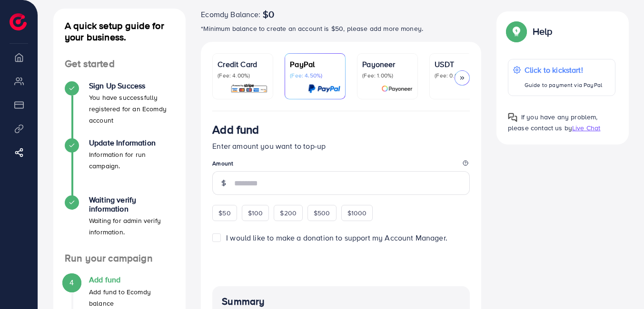  What do you see at coordinates (288, 213) in the screenshot?
I see `span: $200` at bounding box center [288, 213].